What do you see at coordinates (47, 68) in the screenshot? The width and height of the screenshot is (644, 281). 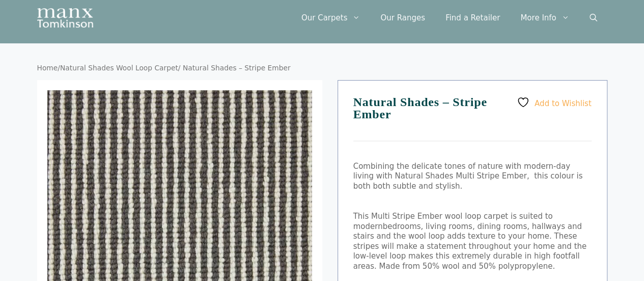 I see `a: Home` at bounding box center [47, 68].